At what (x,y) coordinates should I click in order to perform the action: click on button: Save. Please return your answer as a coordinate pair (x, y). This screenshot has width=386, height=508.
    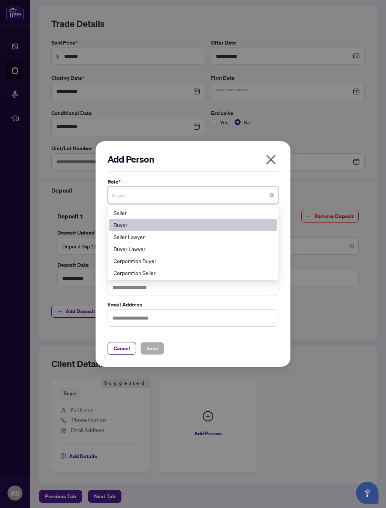
    Looking at the image, I should click on (152, 348).